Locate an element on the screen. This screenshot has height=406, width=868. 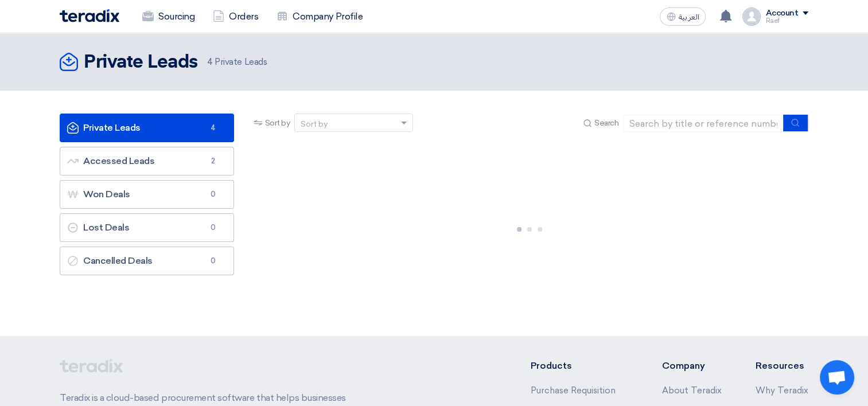
div: Open chat is located at coordinates (837, 377).